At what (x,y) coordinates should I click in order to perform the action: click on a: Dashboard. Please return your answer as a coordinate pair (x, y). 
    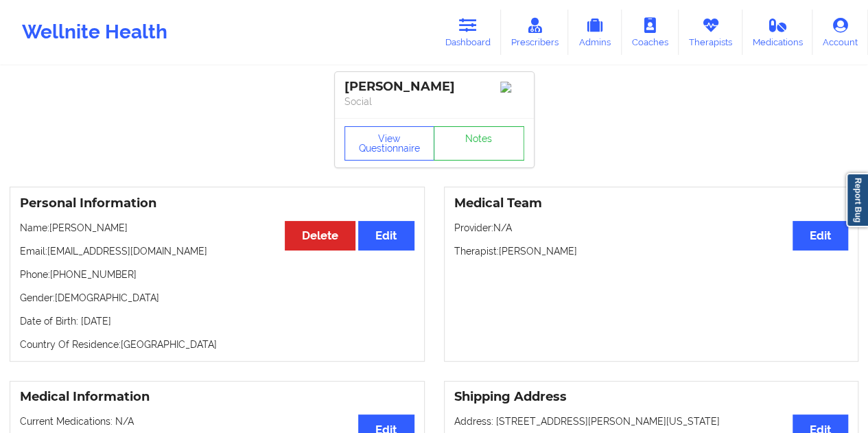
    Looking at the image, I should click on (468, 32).